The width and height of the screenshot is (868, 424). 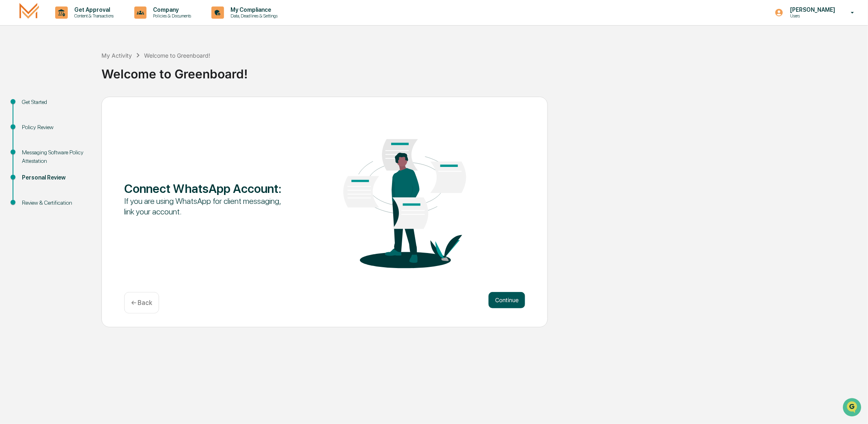 I want to click on a: 🔎Data Lookup, so click(x=29, y=122).